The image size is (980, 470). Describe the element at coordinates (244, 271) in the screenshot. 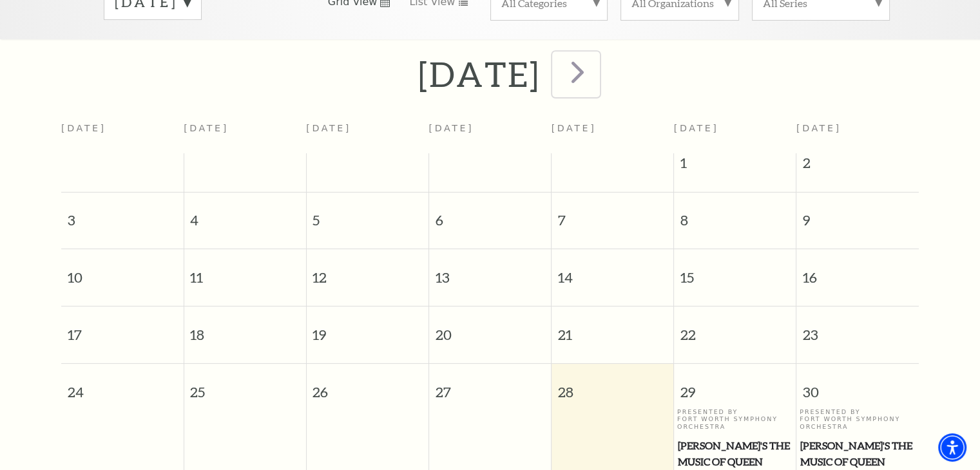

I see `span: 11` at that location.